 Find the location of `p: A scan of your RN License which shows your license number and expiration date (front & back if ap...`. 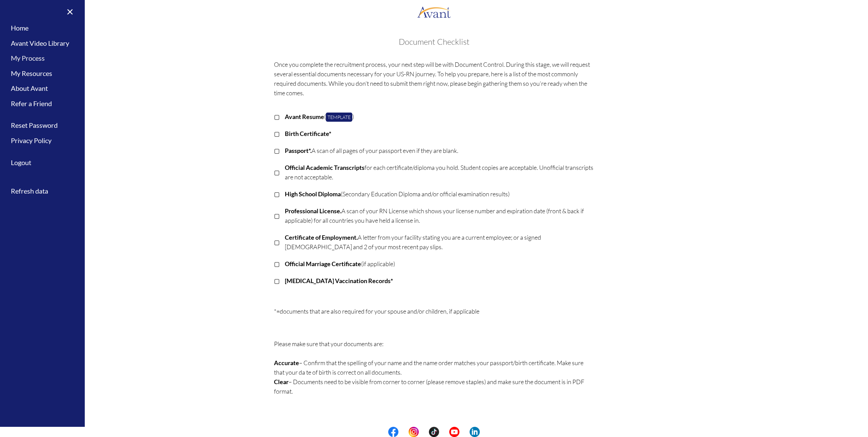

p: A scan of your RN License which shows your license number and expiration date (front & back if ap... is located at coordinates (440, 216).